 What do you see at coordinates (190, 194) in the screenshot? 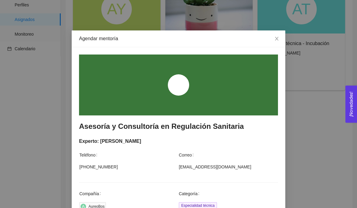
I see `span: Categoría` at bounding box center [190, 194].